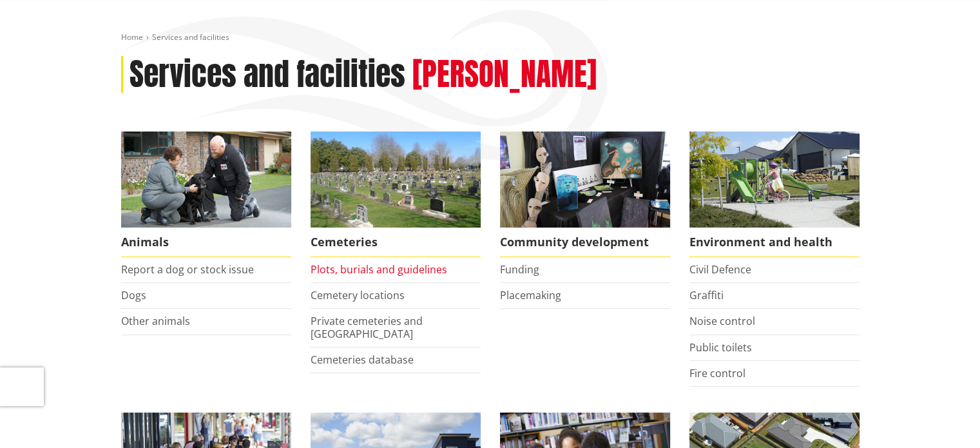 The image size is (980, 448). What do you see at coordinates (396, 243) in the screenshot?
I see `span: Cemeteries` at bounding box center [396, 243].